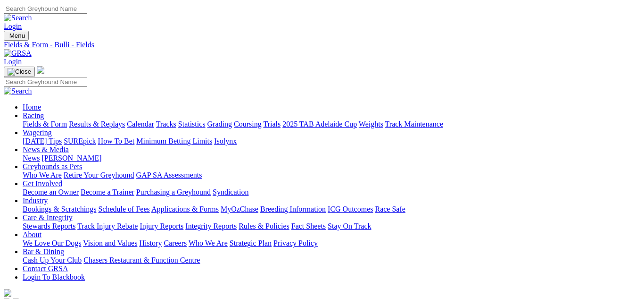  I want to click on a: Cash Up Your Club, so click(52, 260).